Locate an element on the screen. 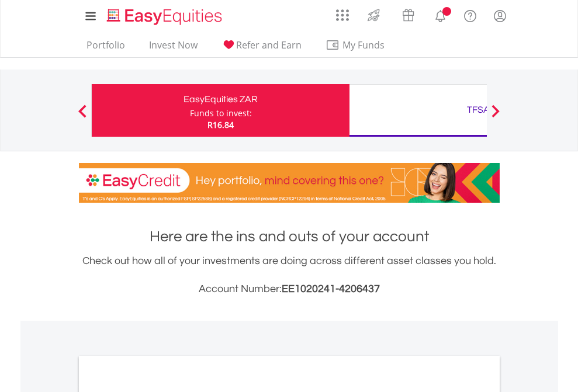  div: Check out how all of your investments are doing across different asset classes you hold. is located at coordinates (289, 275).